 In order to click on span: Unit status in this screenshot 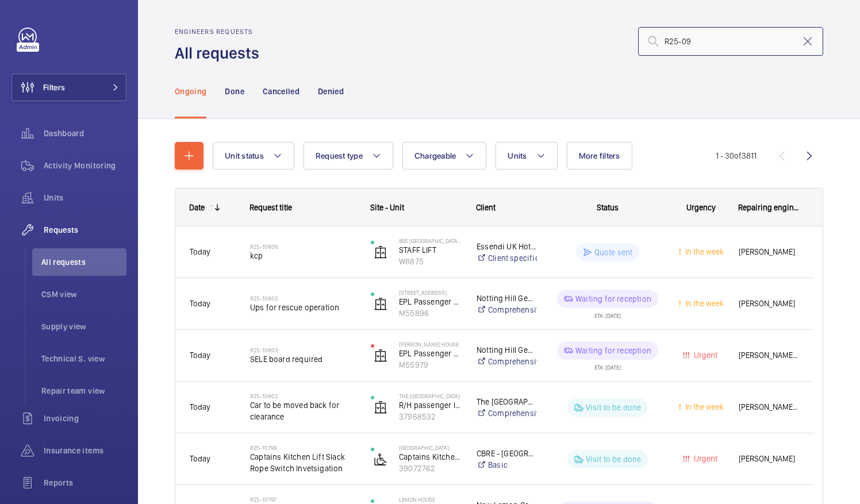, I will do `click(244, 155)`.